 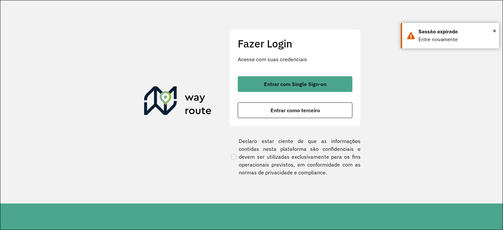 What do you see at coordinates (295, 44) in the screenshot?
I see `h2: Fazer Login` at bounding box center [295, 44].